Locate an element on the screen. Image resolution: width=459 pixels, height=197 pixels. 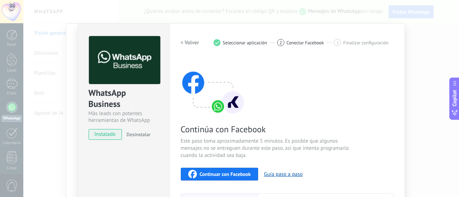
div: Más leads con potentes herramientas de WhatsApp is located at coordinates (124, 117).